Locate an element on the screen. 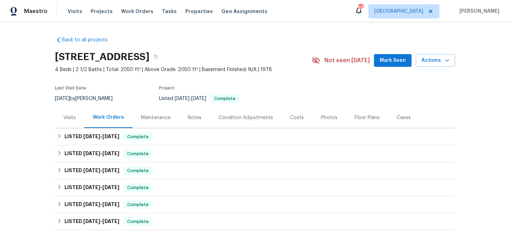 This screenshot has width=510, height=234. div: Work Orders is located at coordinates (108, 118).